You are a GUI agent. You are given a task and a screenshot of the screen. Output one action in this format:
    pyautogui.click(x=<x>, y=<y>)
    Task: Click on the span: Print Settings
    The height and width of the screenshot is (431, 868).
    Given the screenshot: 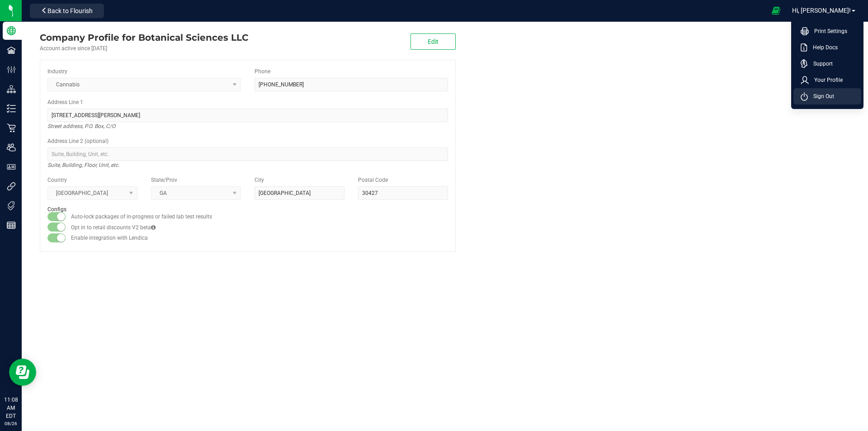 What is the action you would take?
    pyautogui.click(x=827, y=31)
    